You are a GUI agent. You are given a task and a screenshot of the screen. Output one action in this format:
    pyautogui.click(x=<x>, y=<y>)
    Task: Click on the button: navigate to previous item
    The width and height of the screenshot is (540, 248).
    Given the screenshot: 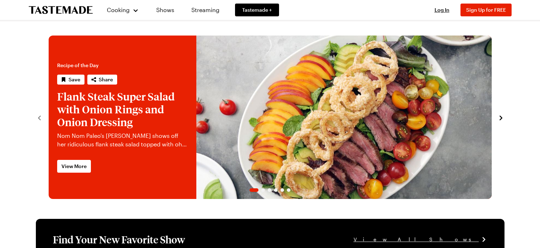 What is the action you would take?
    pyautogui.click(x=39, y=117)
    